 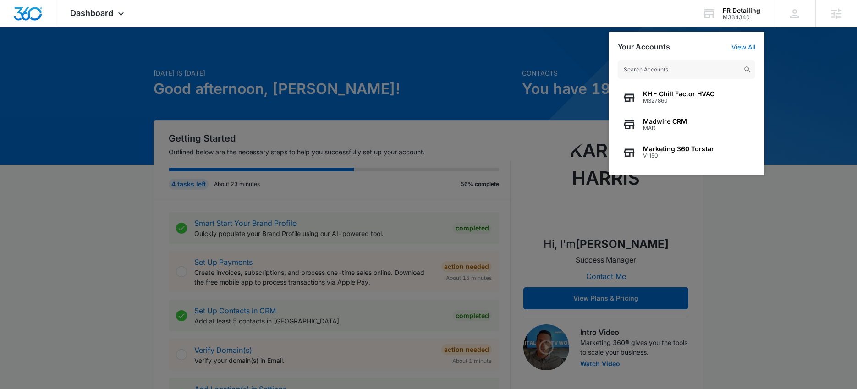 What do you see at coordinates (678, 149) in the screenshot?
I see `span: Marketing 360 Torstar` at bounding box center [678, 149].